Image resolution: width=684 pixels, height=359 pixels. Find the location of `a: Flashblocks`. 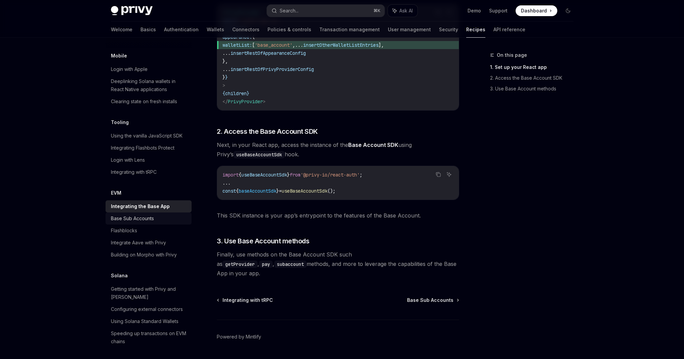

a: Flashblocks is located at coordinates (149, 231).